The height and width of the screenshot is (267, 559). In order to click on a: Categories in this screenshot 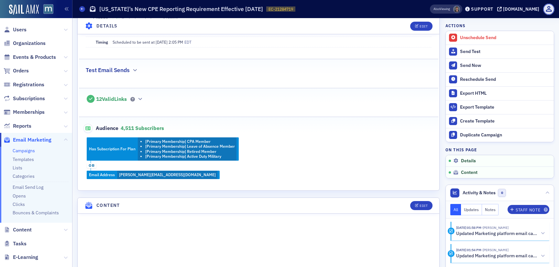, I will do `click(24, 176)`.